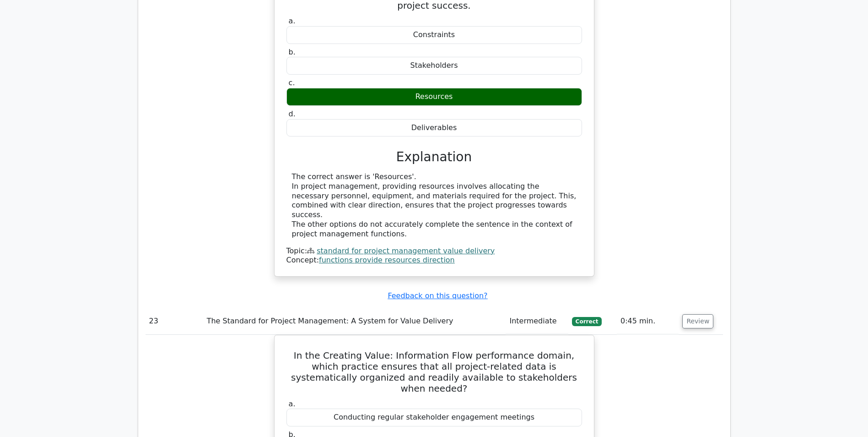 The height and width of the screenshot is (437, 868). I want to click on div: Constraints, so click(434, 35).